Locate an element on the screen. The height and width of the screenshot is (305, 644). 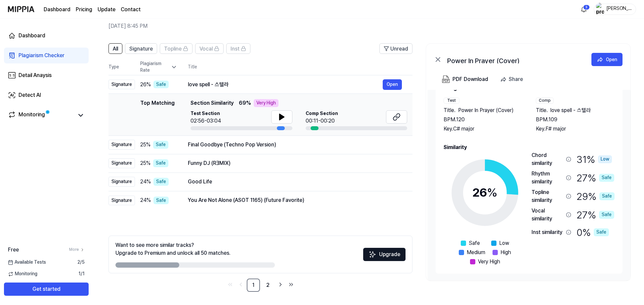
span: High is located at coordinates (506, 253).